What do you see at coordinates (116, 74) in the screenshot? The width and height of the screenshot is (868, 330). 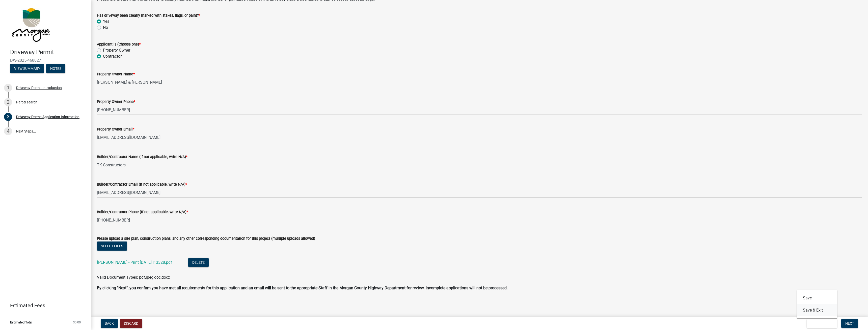 I see `label: Property Owner Name` at bounding box center [116, 74].